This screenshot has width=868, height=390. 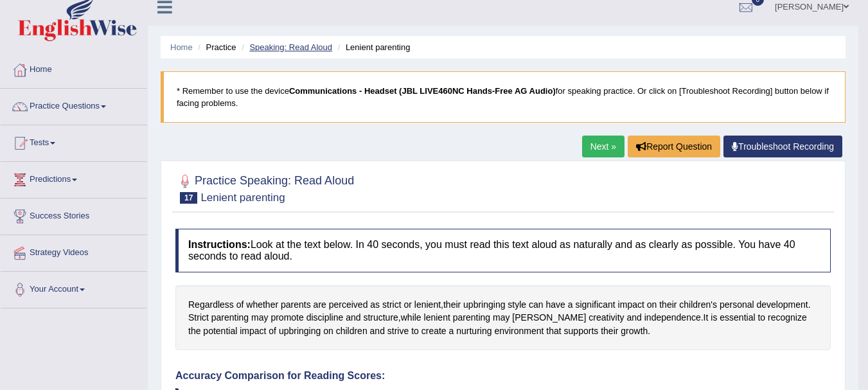 What do you see at coordinates (74, 215) in the screenshot?
I see `a: Success Stories` at bounding box center [74, 215].